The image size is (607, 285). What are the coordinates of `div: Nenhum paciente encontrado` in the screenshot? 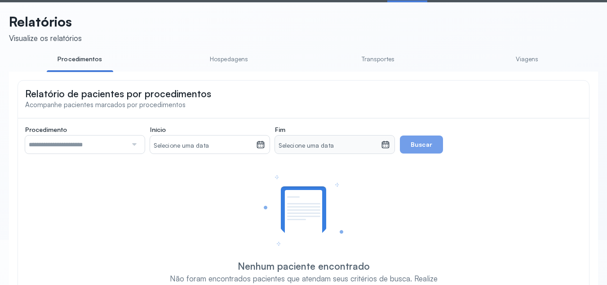 It's located at (304, 266).